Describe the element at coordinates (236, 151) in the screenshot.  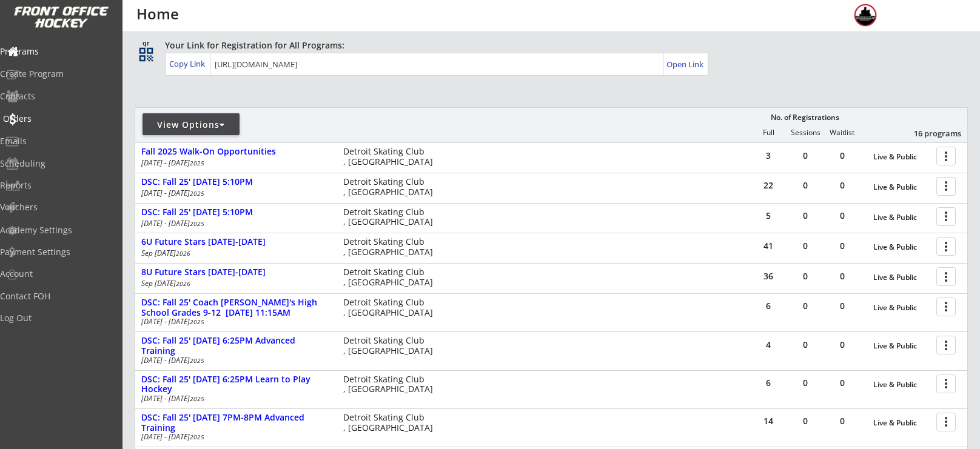
I see `div: Fall 2025 Walk-On Opportunities` at that location.